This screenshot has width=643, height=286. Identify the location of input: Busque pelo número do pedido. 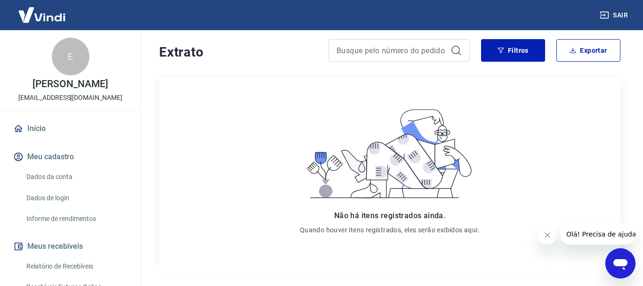
(392, 50).